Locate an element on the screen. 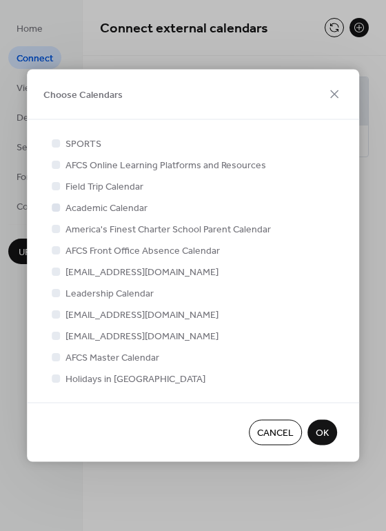 This screenshot has width=386, height=531. span: Choose Calendars is located at coordinates (83, 95).